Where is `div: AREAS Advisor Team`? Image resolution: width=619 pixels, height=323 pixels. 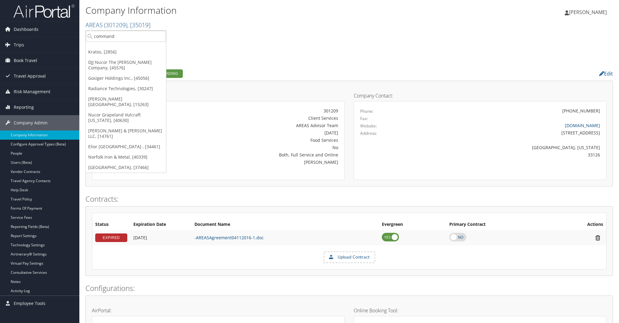
div: AREAS Advisor Team is located at coordinates (260, 125).